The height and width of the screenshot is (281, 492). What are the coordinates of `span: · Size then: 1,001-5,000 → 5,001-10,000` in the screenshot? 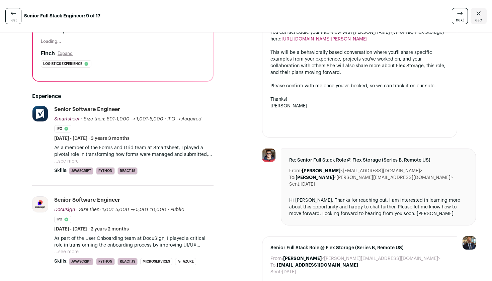 It's located at (121, 210).